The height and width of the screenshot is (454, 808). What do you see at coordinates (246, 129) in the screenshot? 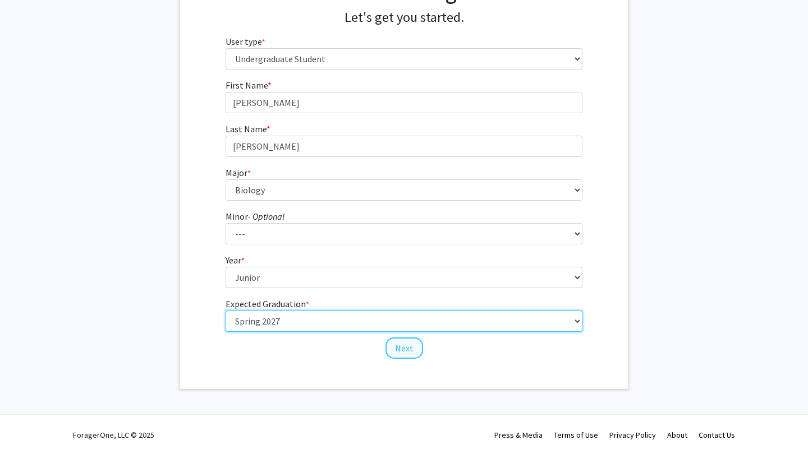
I see `span: Last Name` at bounding box center [246, 129].